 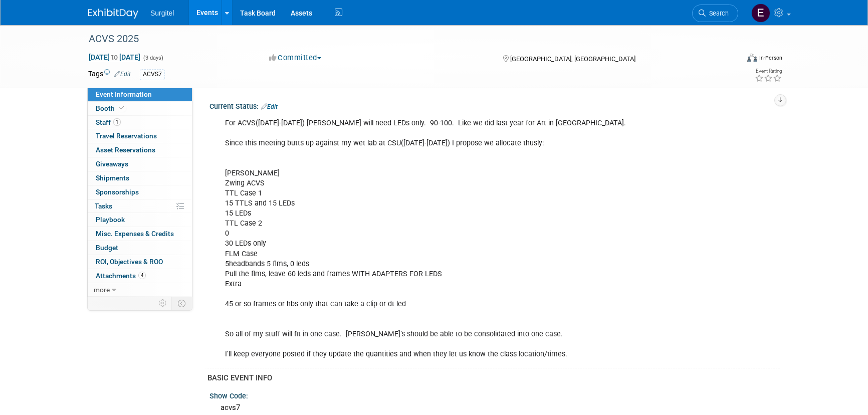 What do you see at coordinates (140, 234) in the screenshot?
I see `a: Misc. Expenses & Credits` at bounding box center [140, 234].